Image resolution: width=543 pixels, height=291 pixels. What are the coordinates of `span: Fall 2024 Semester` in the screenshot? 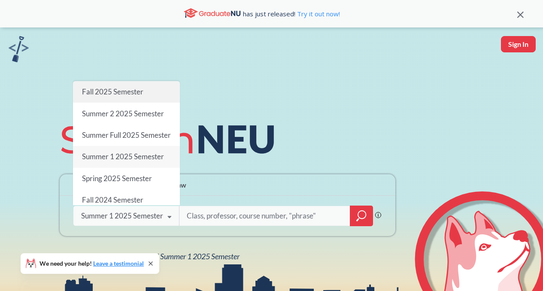 It's located at (112, 200).